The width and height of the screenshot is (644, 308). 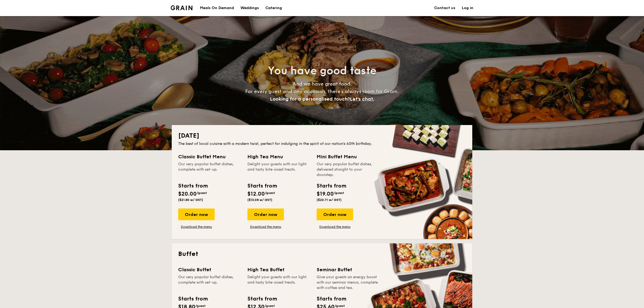 What do you see at coordinates (362, 99) in the screenshot?
I see `span: Let's chat.` at bounding box center [362, 99].